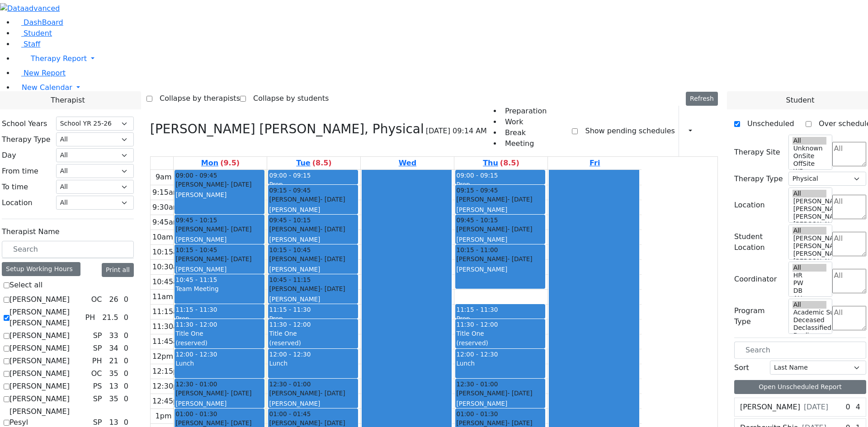  Describe the element at coordinates (290, 250) in the screenshot. I see `span: 10:15 - 10:45` at that location.